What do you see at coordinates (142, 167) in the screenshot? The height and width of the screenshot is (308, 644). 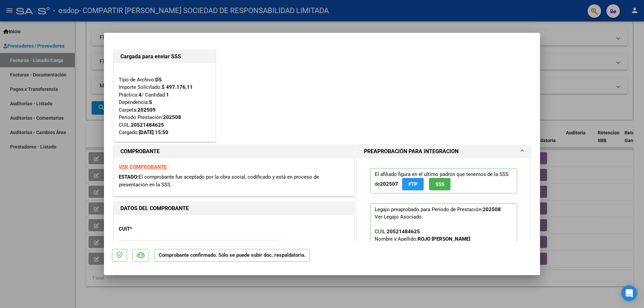 I see `a: VER COMPROBANTE` at bounding box center [142, 167].